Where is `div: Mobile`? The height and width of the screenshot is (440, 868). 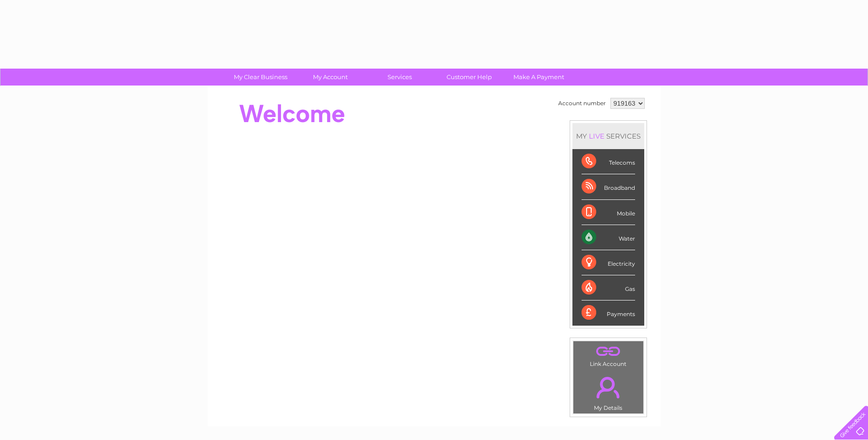 div: Mobile is located at coordinates (608, 212).